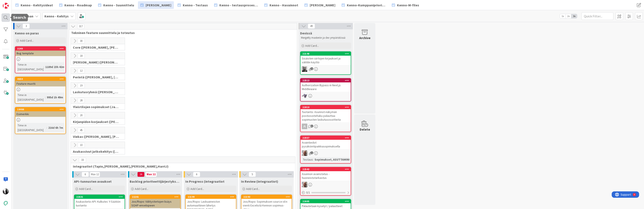 The width and height of the screenshot is (644, 209). Describe the element at coordinates (195, 5) in the screenshot. I see `span: Kenno - Testaus` at that location.